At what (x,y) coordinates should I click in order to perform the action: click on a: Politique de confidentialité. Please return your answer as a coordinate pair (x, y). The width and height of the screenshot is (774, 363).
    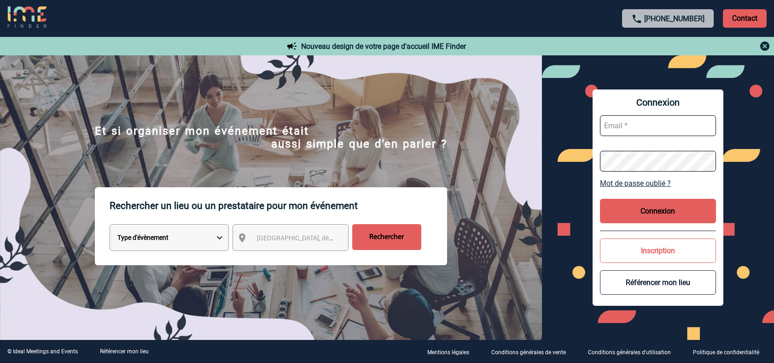
    Looking at the image, I should click on (730, 351).